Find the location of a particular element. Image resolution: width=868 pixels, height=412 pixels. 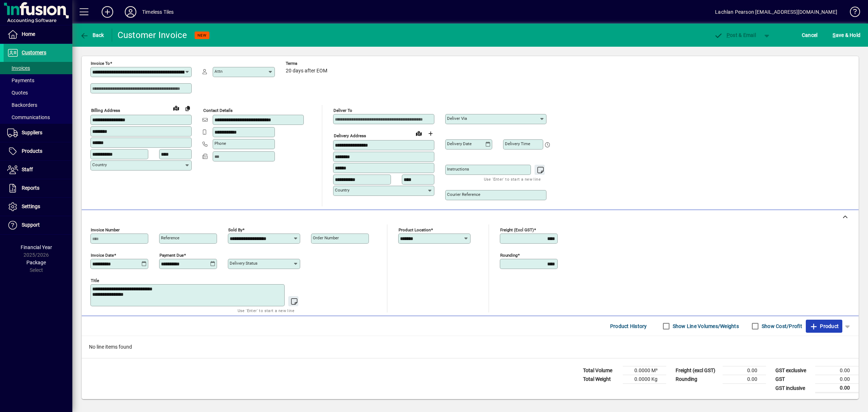

span: Suppliers is located at coordinates (32, 132).